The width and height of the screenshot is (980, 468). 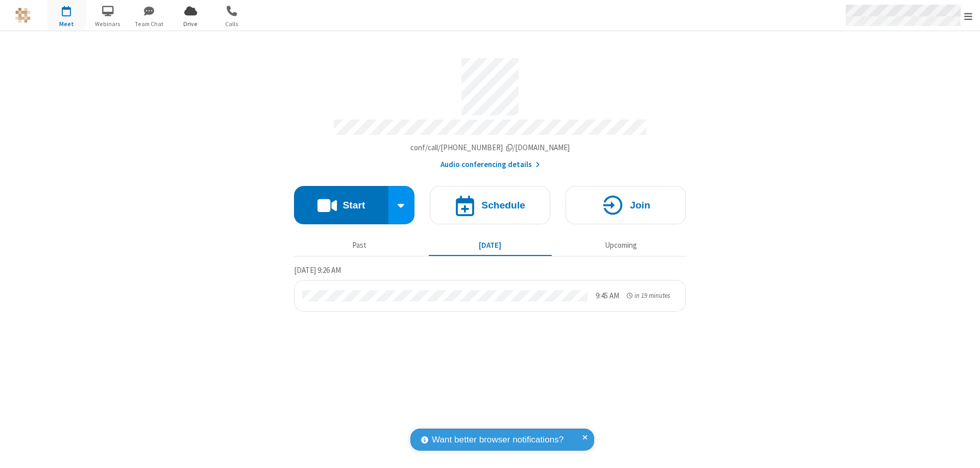 What do you see at coordinates (23, 15) in the screenshot?
I see `img: QA Selenium DO NOT DELETE OR CHANGE` at bounding box center [23, 15].